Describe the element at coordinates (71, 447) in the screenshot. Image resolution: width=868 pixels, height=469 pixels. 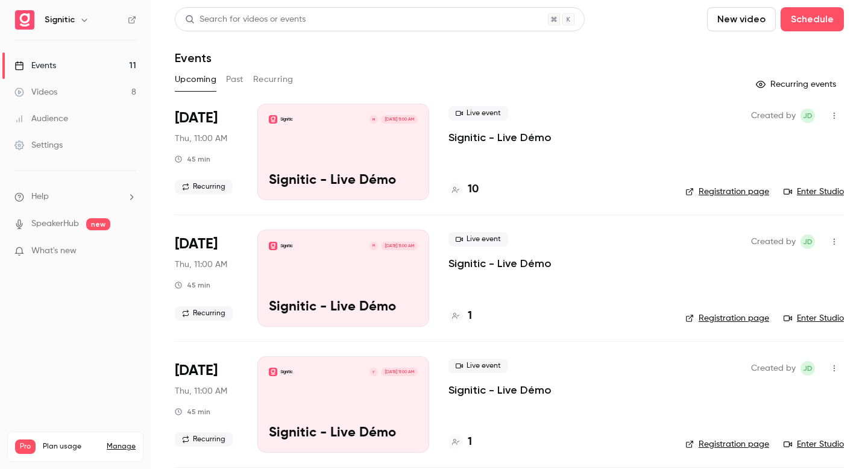
I see `span: Plan usage` at that location.